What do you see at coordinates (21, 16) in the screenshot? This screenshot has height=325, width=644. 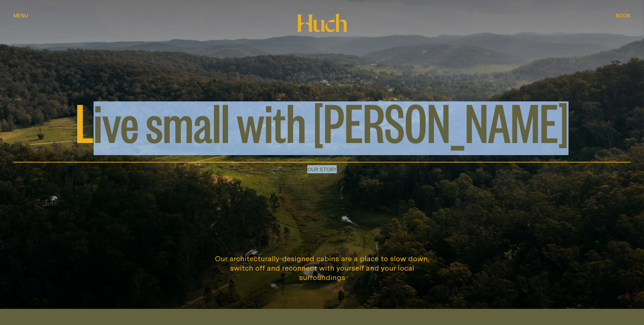 I see `span: Menu` at bounding box center [21, 16].